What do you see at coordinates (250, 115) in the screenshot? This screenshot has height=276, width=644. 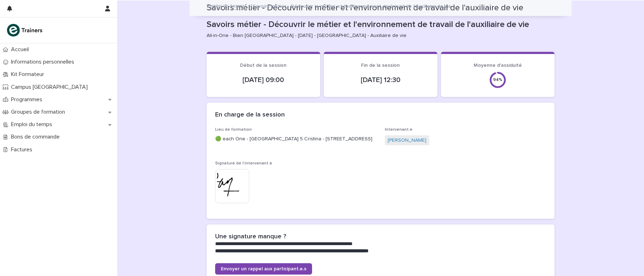 I see `h2: En charge de la session` at bounding box center [250, 115].